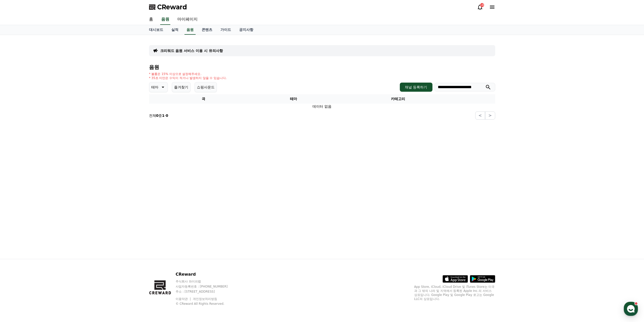  Describe the element at coordinates (159, 115) in the screenshot. I see `p: 전체 중 -` at that location.